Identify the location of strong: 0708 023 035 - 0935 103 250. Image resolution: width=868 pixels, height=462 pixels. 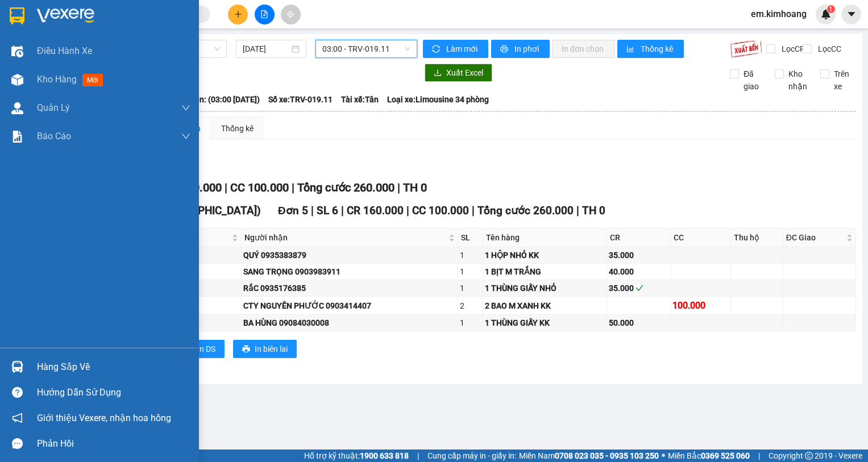
(607, 456).